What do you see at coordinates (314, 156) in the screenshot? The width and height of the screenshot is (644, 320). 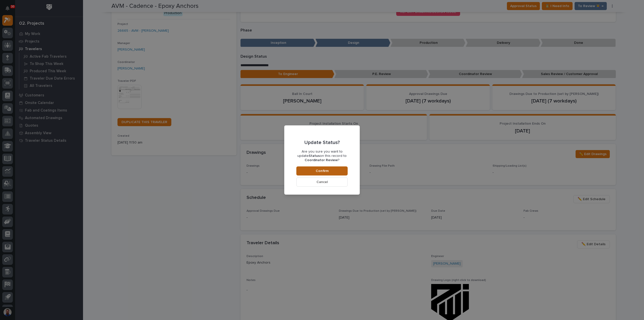 I see `b: Status` at bounding box center [314, 156].